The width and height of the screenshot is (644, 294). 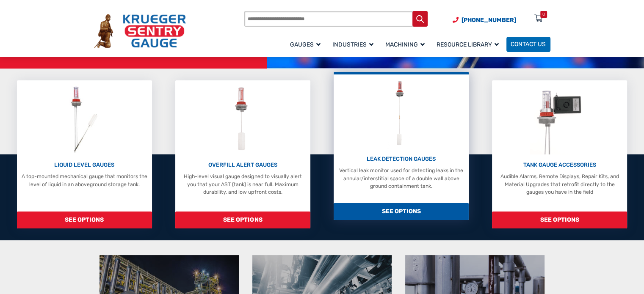 I want to click on span: Contact Us, so click(x=528, y=45).